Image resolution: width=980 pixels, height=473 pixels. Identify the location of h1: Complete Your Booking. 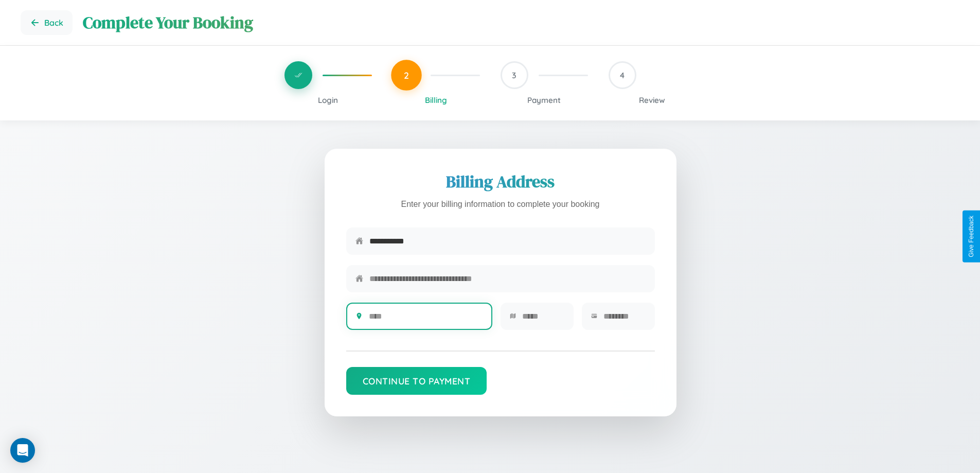
(521, 23).